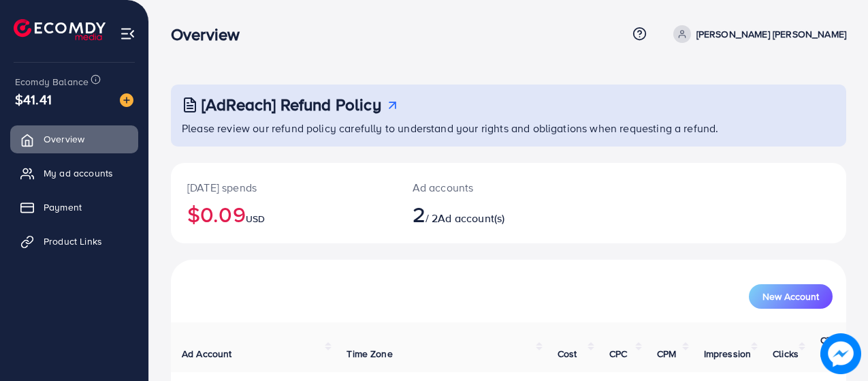 This screenshot has height=381, width=868. What do you see at coordinates (59, 29) in the screenshot?
I see `img: logo` at bounding box center [59, 29].